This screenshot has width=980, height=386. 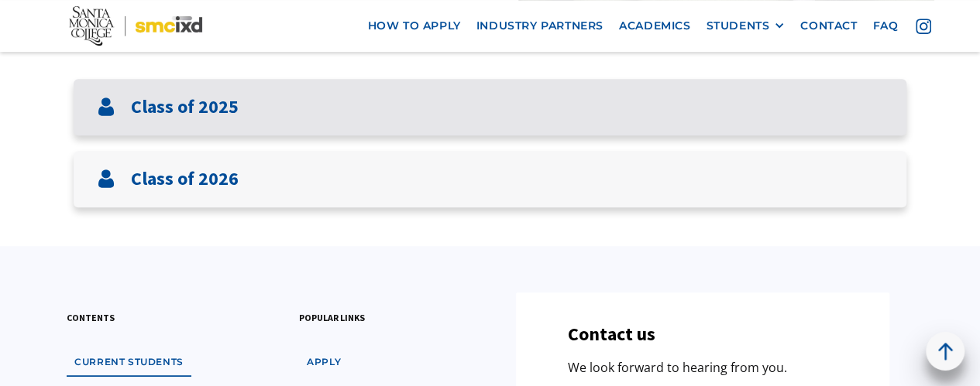 I want to click on a: back to top, so click(x=945, y=352).